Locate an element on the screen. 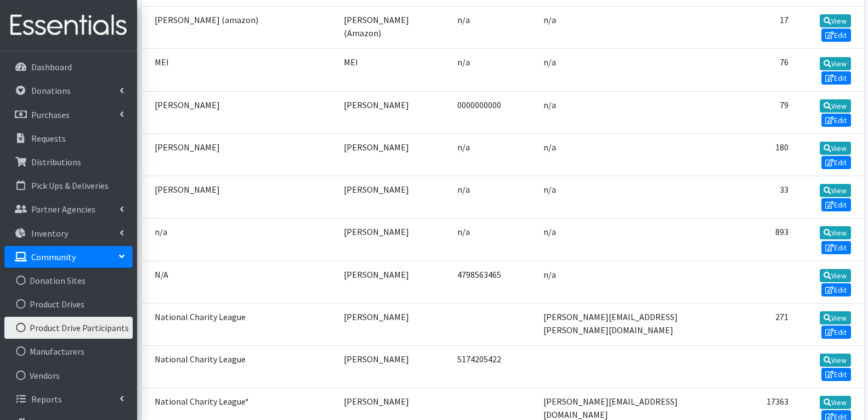  td: 271 is located at coordinates (769, 324).